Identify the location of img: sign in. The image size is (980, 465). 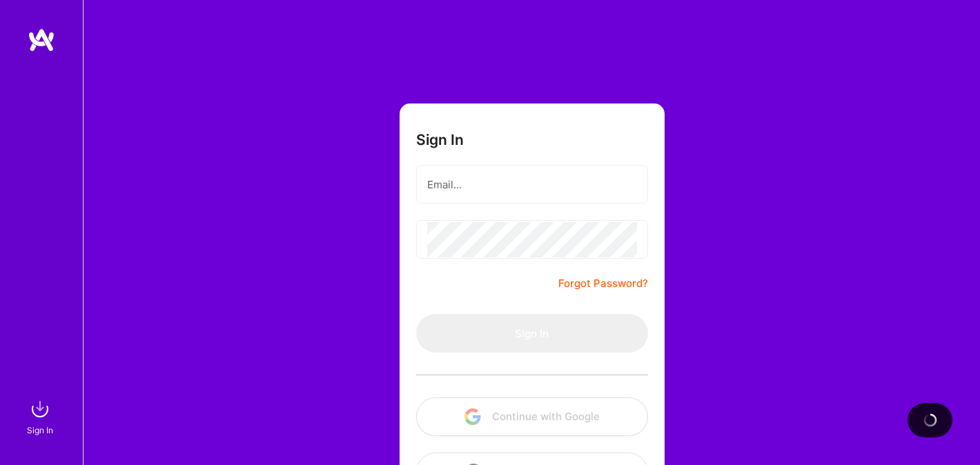
(40, 409).